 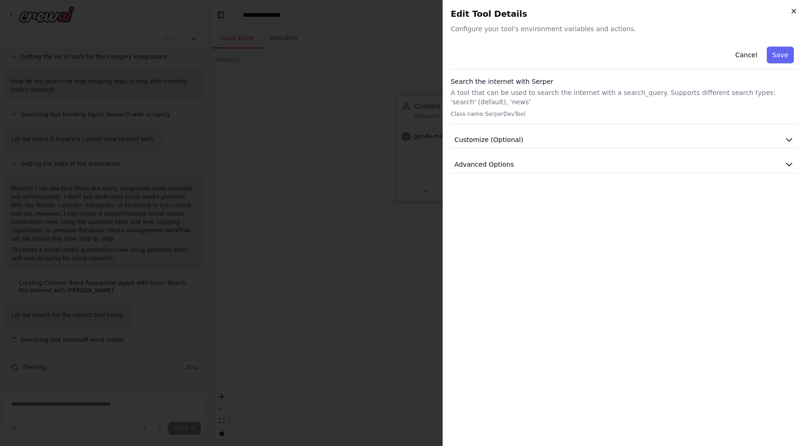 I want to click on button: Customize (Optional), so click(x=624, y=140).